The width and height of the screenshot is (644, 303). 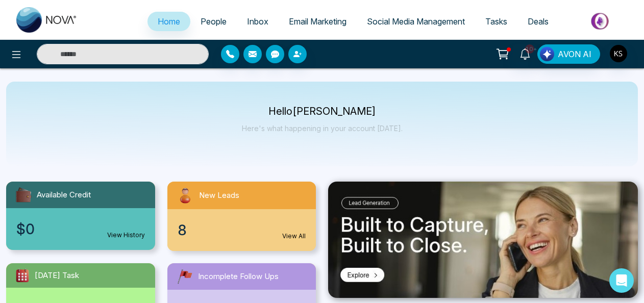 I want to click on img: availableCredit.svg, so click(x=23, y=195).